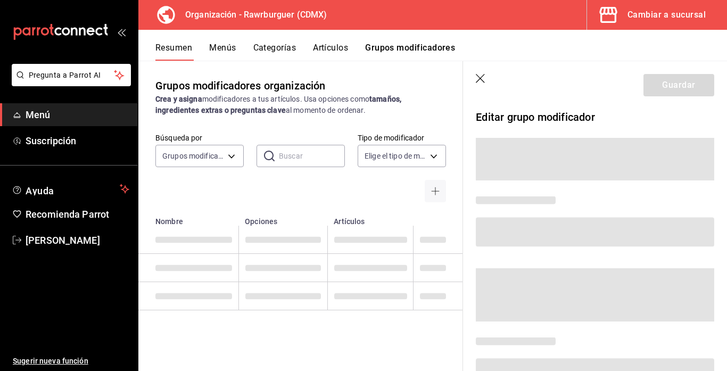 This screenshot has width=727, height=371. Describe the element at coordinates (240, 86) in the screenshot. I see `div: Grupos modificadores organización` at that location.